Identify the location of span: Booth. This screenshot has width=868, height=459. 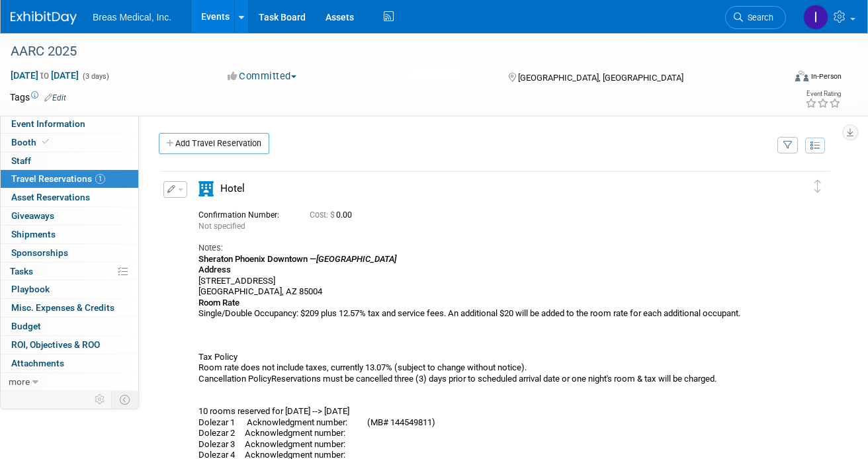
(31, 142).